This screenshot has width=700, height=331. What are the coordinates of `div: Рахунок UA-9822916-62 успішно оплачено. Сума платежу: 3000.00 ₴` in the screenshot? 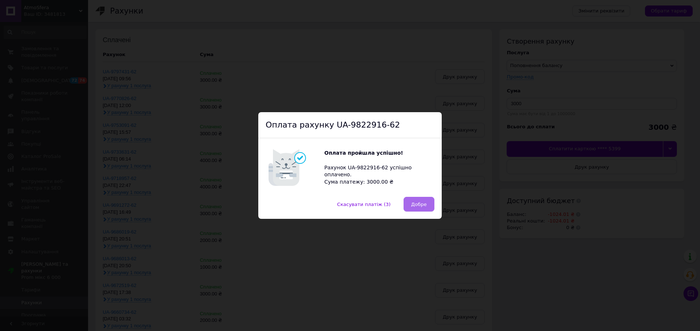 It's located at (379, 168).